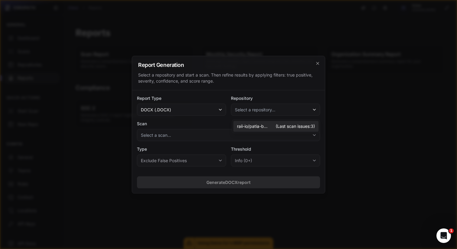 The height and width of the screenshot is (249, 457). I want to click on label: Repository, so click(276, 98).